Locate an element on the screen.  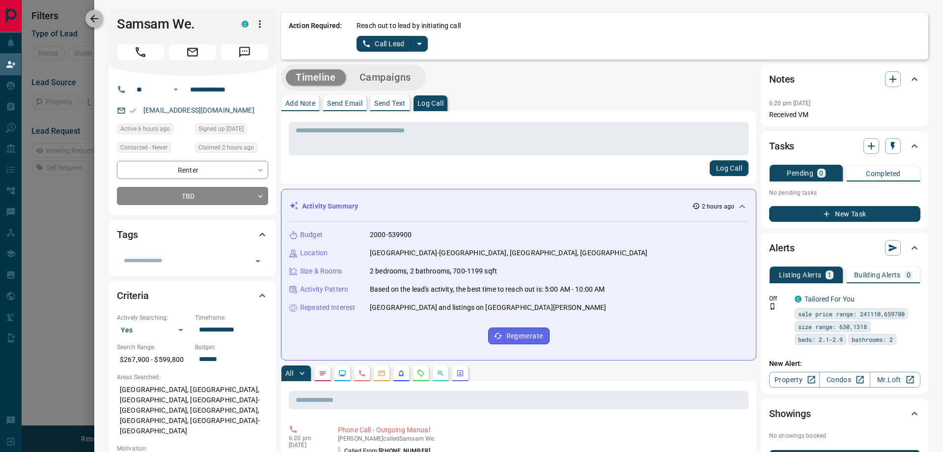
a: Mr.Loft is located at coordinates (895, 379).